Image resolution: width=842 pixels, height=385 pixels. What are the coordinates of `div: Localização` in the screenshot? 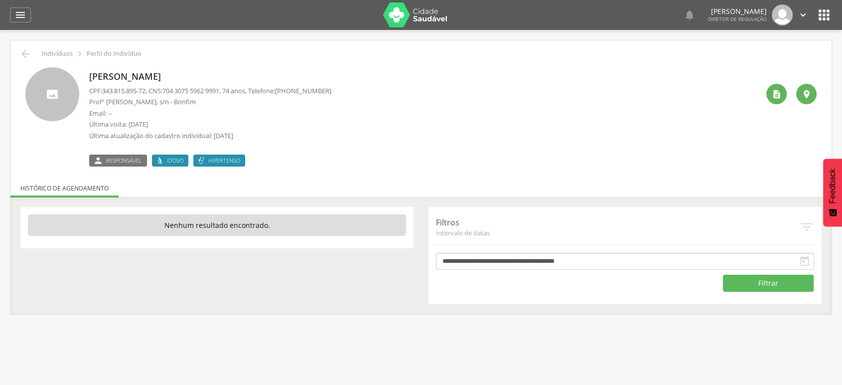 It's located at (806, 94).